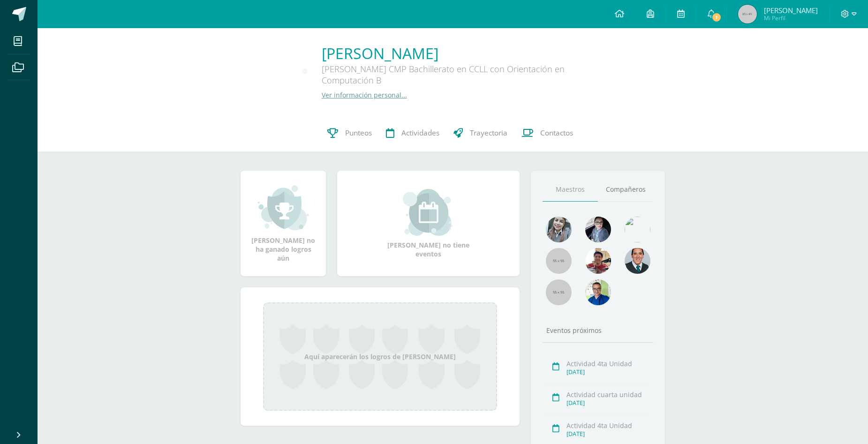 The width and height of the screenshot is (868, 444). What do you see at coordinates (557, 133) in the screenshot?
I see `span: Contactos` at bounding box center [557, 133].